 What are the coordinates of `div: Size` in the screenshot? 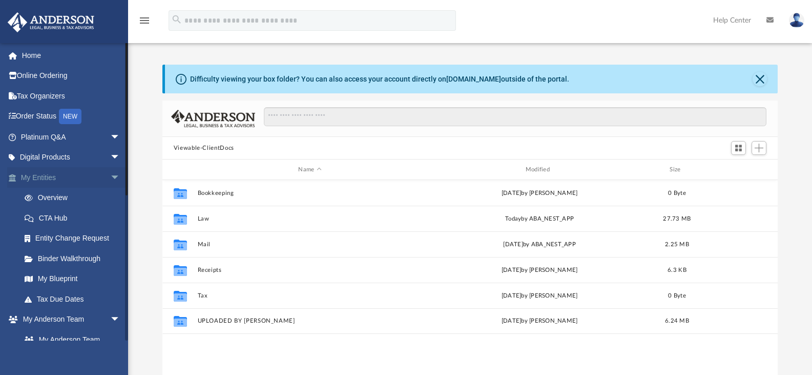 It's located at (677, 170).